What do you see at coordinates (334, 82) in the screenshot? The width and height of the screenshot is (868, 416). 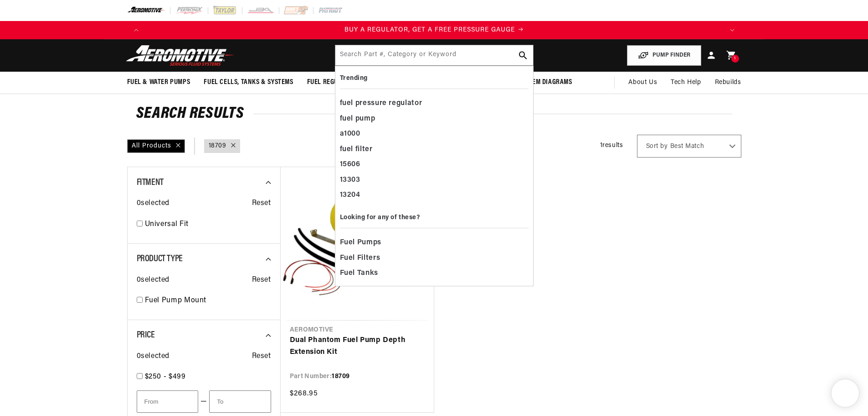 I see `span: Fuel Regulators` at bounding box center [334, 82].